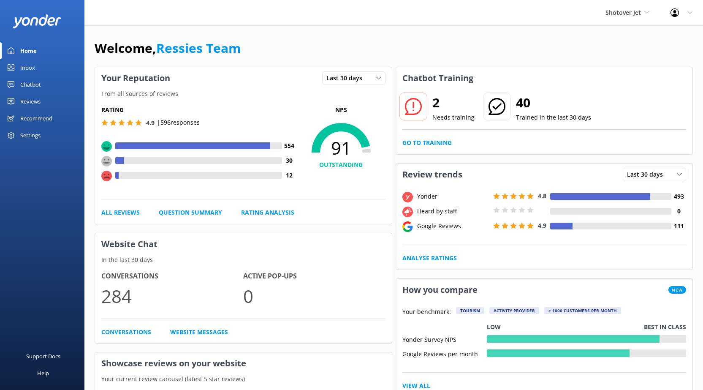 This screenshot has width=703, height=390. I want to click on p: From all sources of reviews, so click(243, 94).